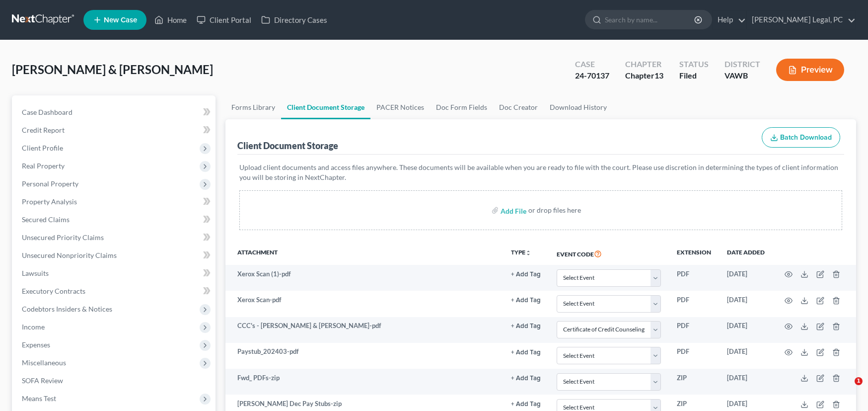  Describe the element at coordinates (50, 183) in the screenshot. I see `span: Personal Property` at that location.